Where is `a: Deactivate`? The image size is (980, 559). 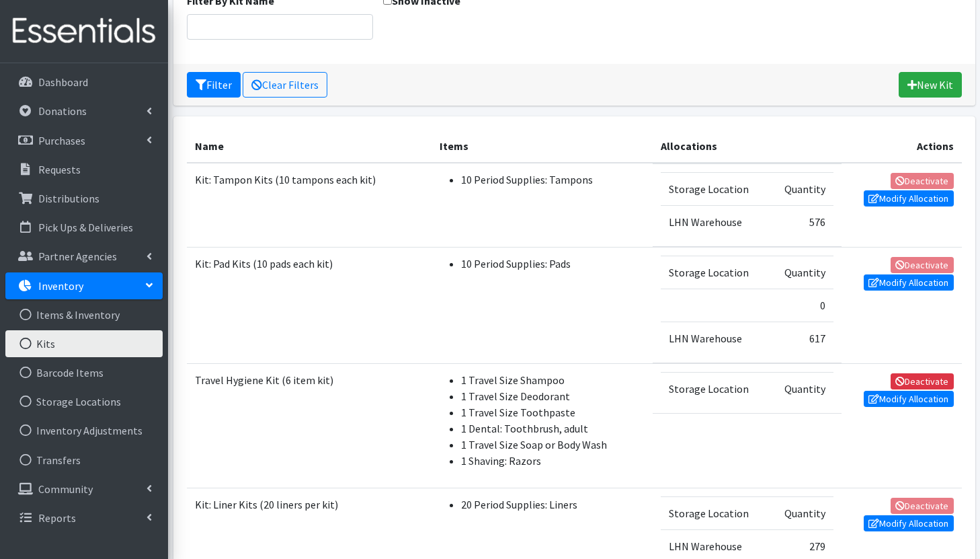
a: Deactivate is located at coordinates (922, 381).